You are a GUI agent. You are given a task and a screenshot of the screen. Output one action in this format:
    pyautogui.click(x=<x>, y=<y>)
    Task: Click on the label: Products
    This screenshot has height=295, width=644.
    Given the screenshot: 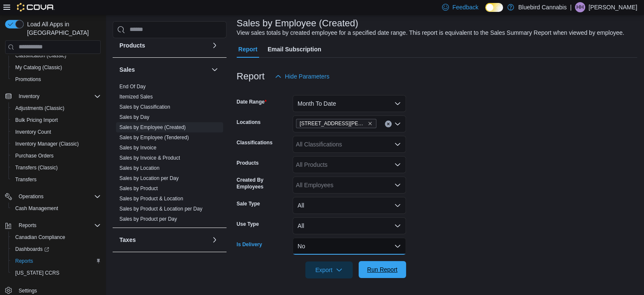 What is the action you would take?
    pyautogui.click(x=248, y=163)
    